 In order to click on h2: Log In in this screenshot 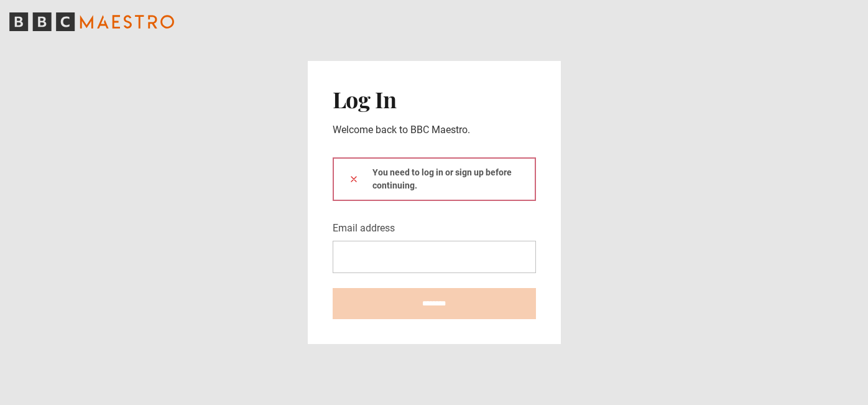, I will do `click(434, 99)`.